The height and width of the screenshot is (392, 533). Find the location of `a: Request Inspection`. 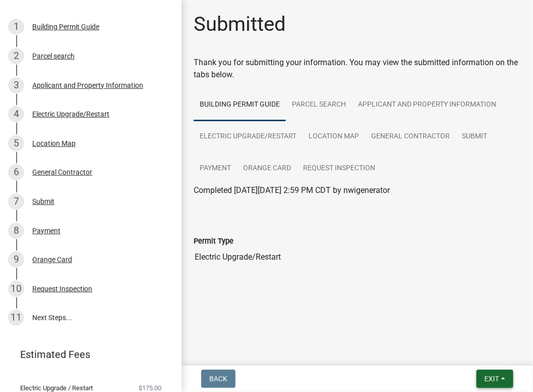

a: Request Inspection is located at coordinates (339, 169).